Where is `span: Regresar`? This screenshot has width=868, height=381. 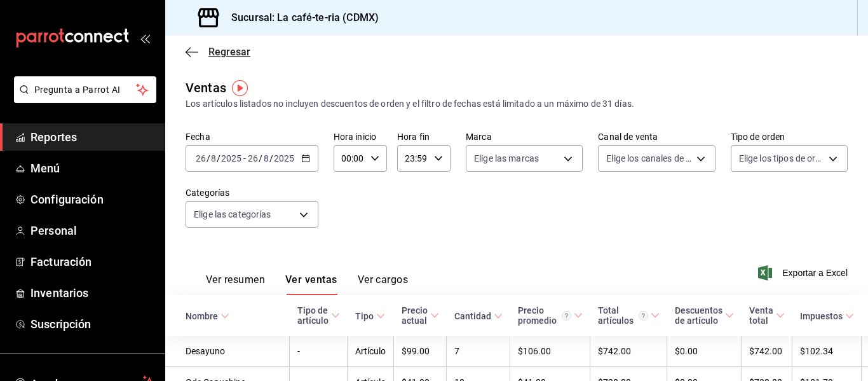 span: Regresar is located at coordinates (229, 51).